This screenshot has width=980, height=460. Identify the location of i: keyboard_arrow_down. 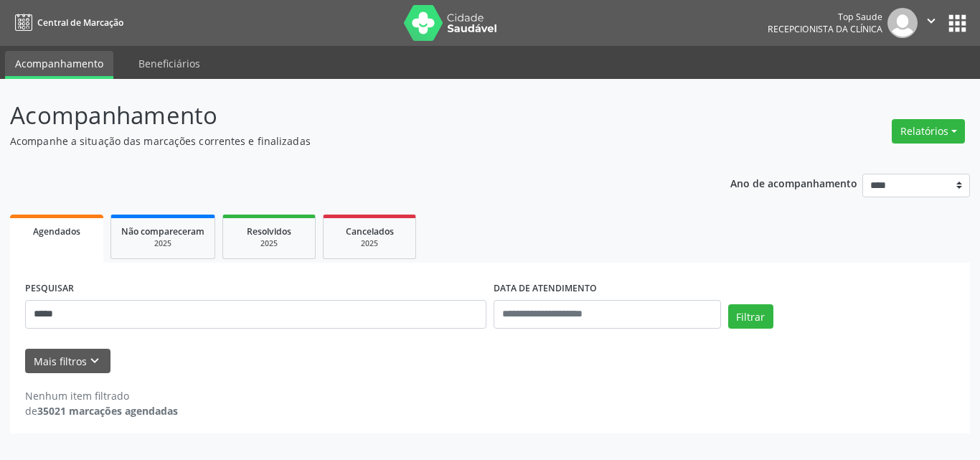
(94, 361).